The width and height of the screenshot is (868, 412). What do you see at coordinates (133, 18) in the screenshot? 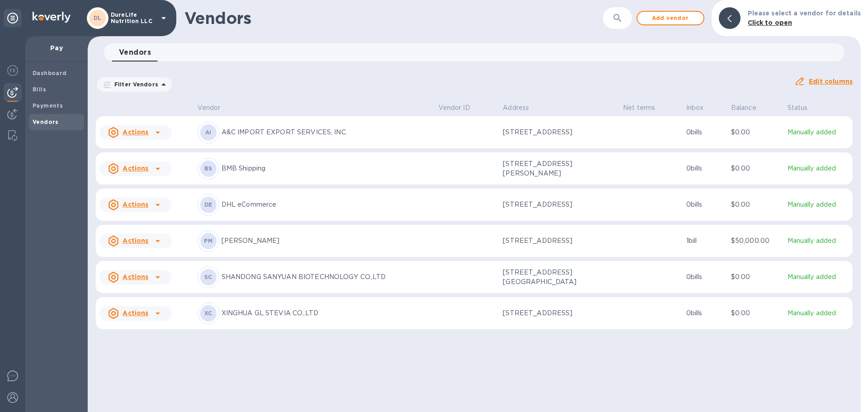
I see `p: DureLife Nutrition LLC` at bounding box center [133, 18].